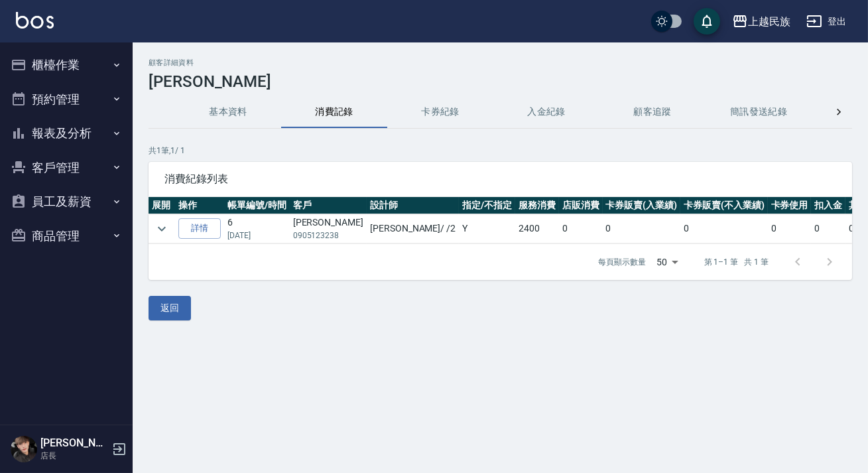 This screenshot has width=868, height=473. What do you see at coordinates (537, 206) in the screenshot?
I see `th: 服務消費` at bounding box center [537, 206].